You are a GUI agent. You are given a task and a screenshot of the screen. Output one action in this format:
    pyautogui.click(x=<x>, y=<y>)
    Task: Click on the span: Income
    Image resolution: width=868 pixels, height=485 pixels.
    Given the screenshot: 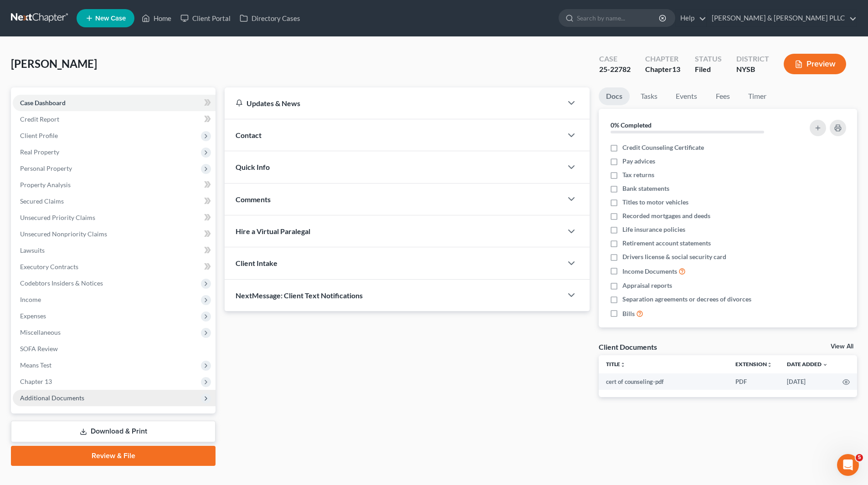 What is the action you would take?
    pyautogui.click(x=30, y=299)
    